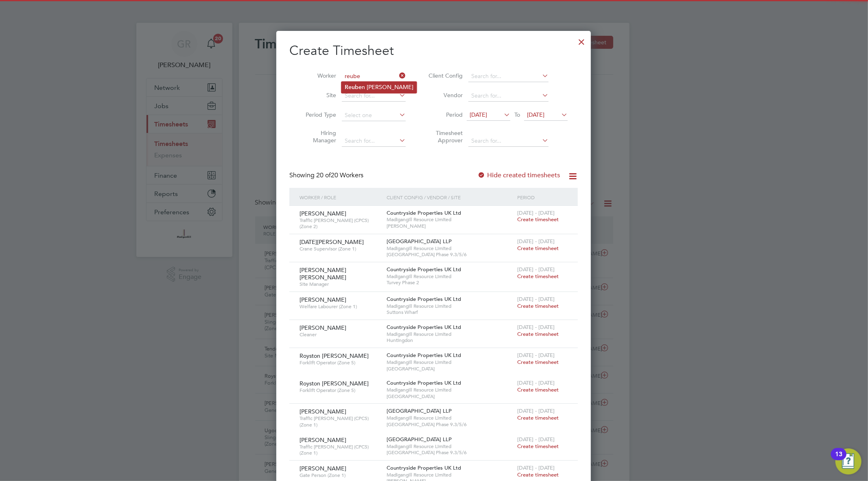 The image size is (868, 481). I want to click on label: Hiring Manager, so click(318, 137).